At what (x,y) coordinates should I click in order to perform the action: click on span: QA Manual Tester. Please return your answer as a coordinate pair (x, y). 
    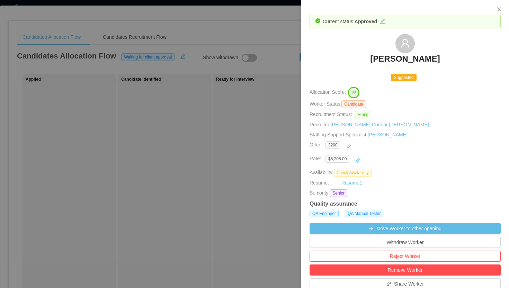
    Looking at the image, I should click on (364, 214).